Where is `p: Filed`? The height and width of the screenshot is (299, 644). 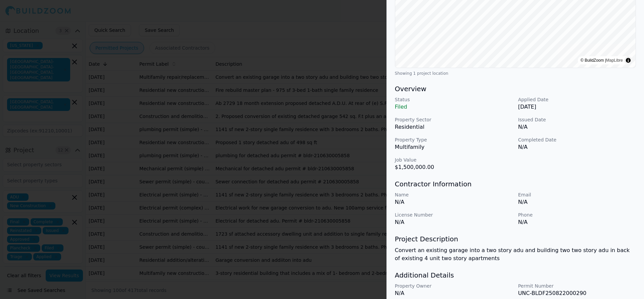 p: Filed is located at coordinates (454, 107).